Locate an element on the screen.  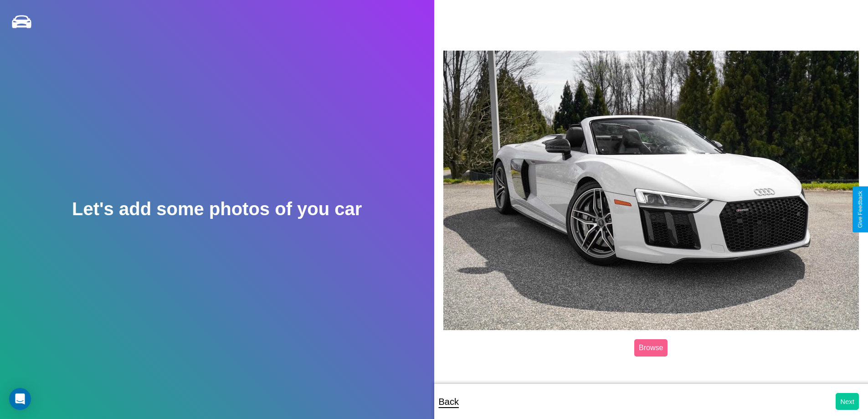
div: Give Feedback is located at coordinates (860, 210).